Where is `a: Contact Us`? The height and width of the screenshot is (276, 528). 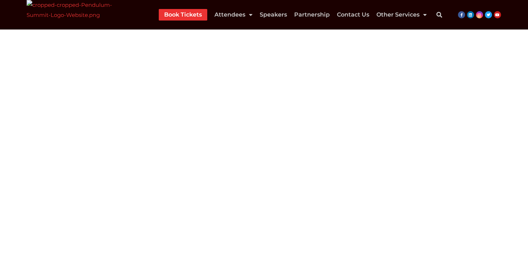
a: Contact Us is located at coordinates (353, 15).